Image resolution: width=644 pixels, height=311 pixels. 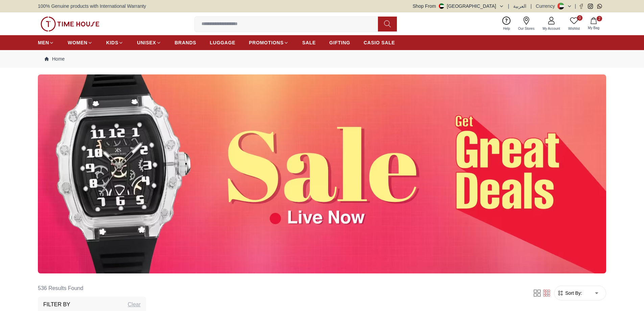 What do you see at coordinates (147, 43) in the screenshot?
I see `span: UNISEX` at bounding box center [147, 43].